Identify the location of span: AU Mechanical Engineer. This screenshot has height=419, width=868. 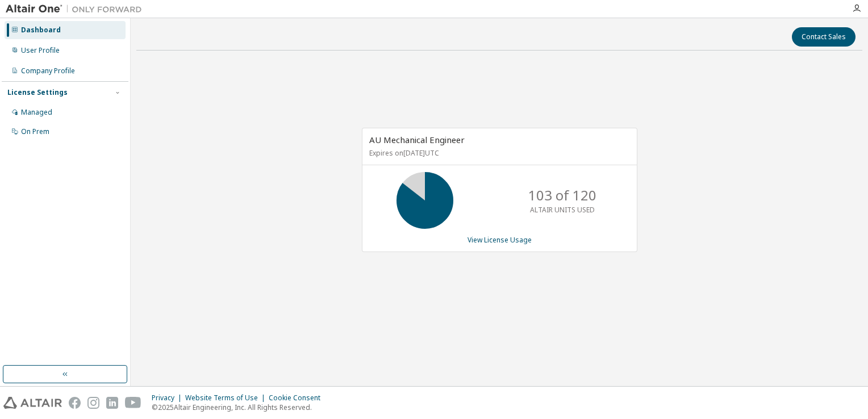
(417, 140).